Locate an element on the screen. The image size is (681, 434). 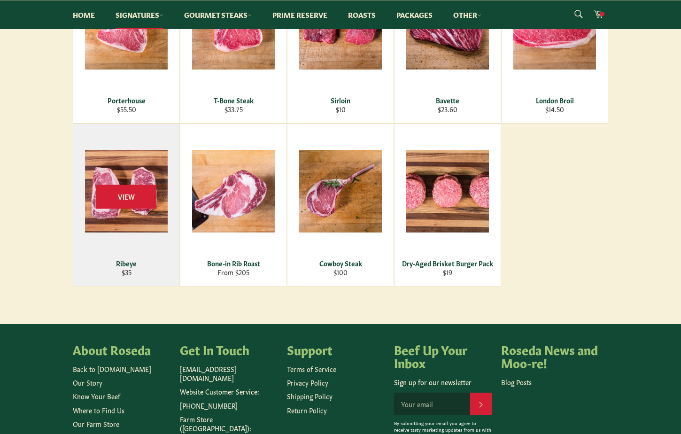
a: Prime Reserve is located at coordinates (299, 15).